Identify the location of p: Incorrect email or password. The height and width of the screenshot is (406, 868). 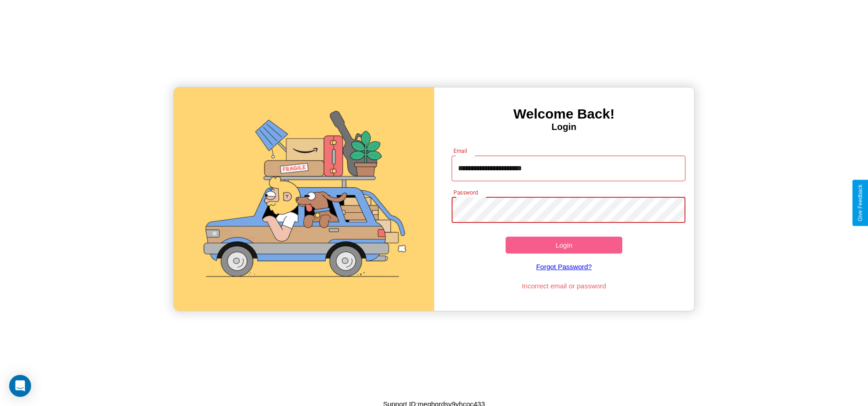
(564, 285).